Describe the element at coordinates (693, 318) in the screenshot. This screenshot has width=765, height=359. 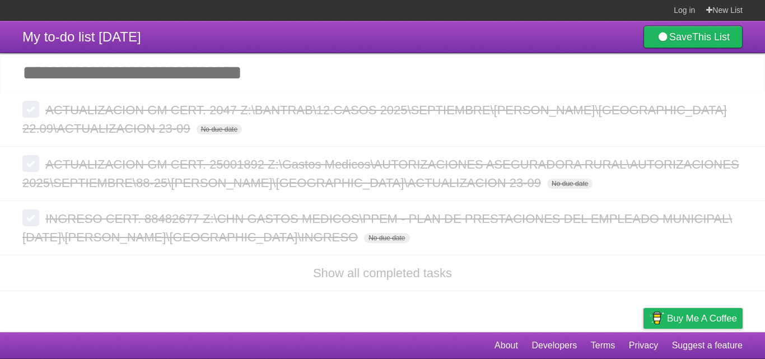
I see `a: Buy me a coffee` at that location.